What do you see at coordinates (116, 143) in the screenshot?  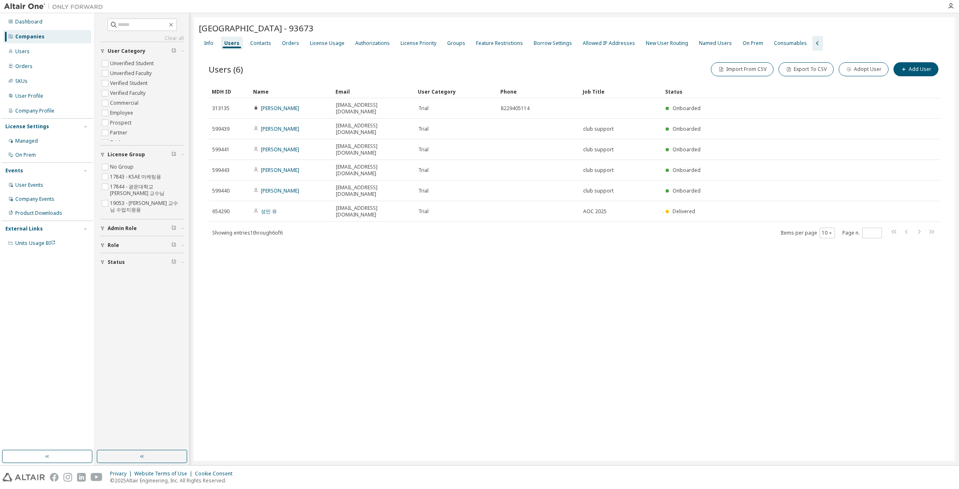 I see `label: Trial` at bounding box center [116, 143].